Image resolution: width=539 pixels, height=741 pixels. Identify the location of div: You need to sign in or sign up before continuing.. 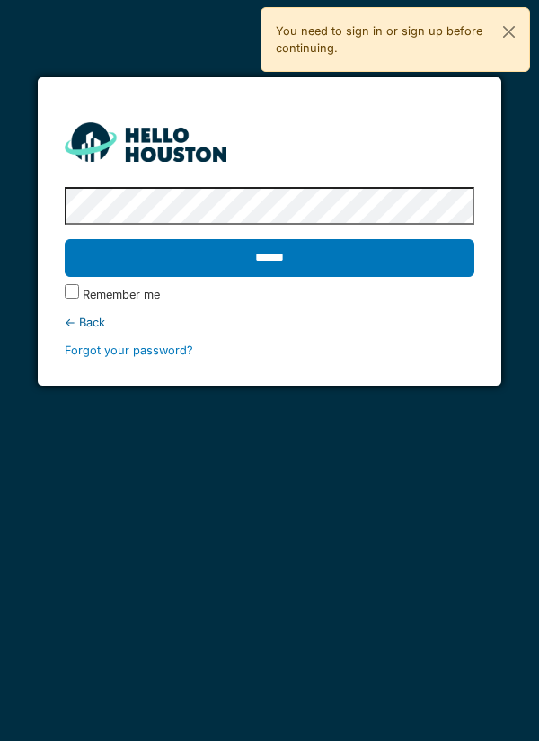
(396, 40).